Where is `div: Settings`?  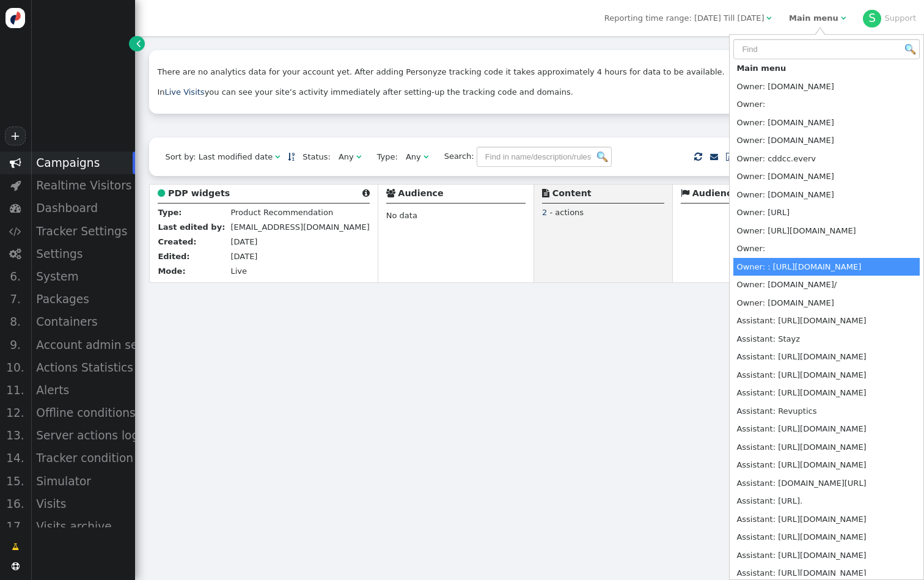 div: Settings is located at coordinates (82, 254).